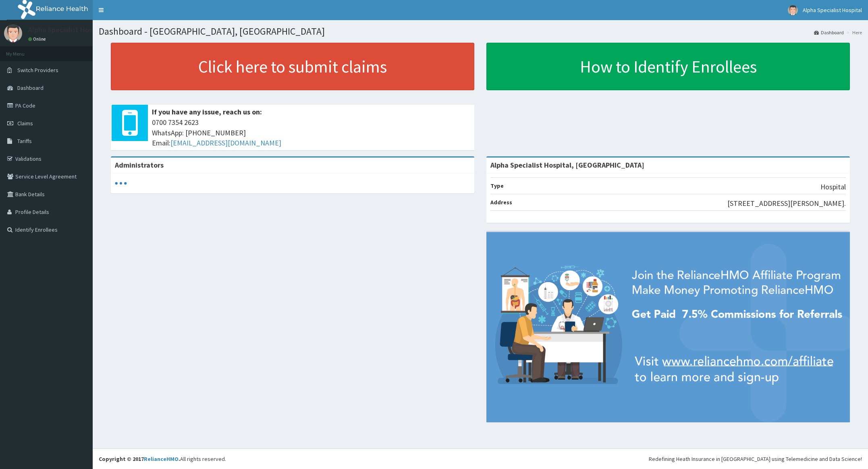 This screenshot has height=469, width=868. What do you see at coordinates (501, 202) in the screenshot?
I see `b: Address` at bounding box center [501, 202].